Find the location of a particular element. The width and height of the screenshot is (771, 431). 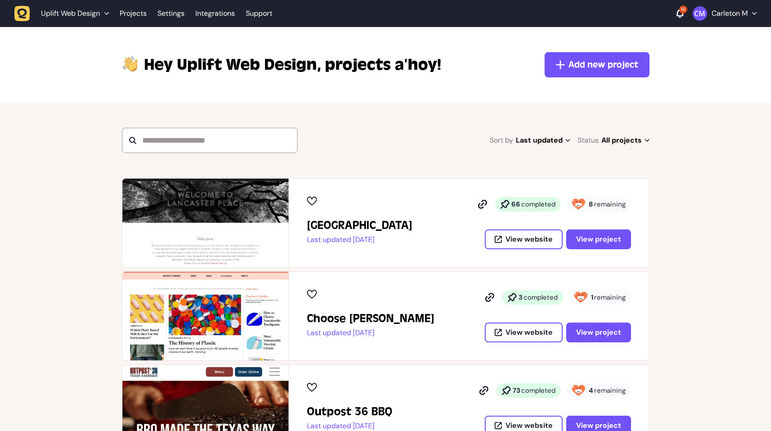

img: Choose Finch is located at coordinates (205, 316).